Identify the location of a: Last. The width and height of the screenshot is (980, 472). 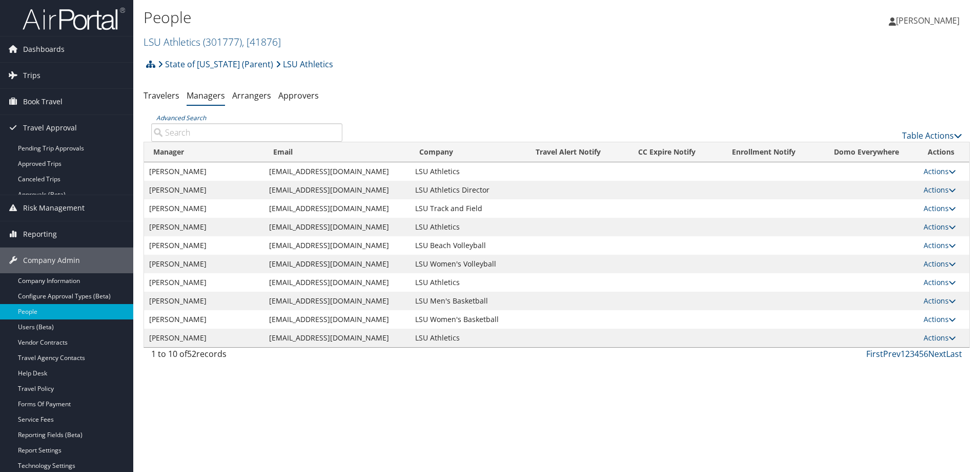
(954, 353).